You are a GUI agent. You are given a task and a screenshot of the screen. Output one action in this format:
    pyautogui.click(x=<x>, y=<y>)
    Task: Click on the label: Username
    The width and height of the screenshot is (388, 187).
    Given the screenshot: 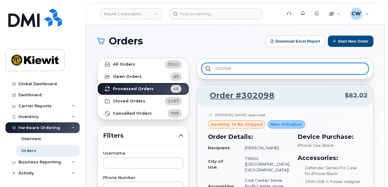 What is the action you would take?
    pyautogui.click(x=143, y=153)
    